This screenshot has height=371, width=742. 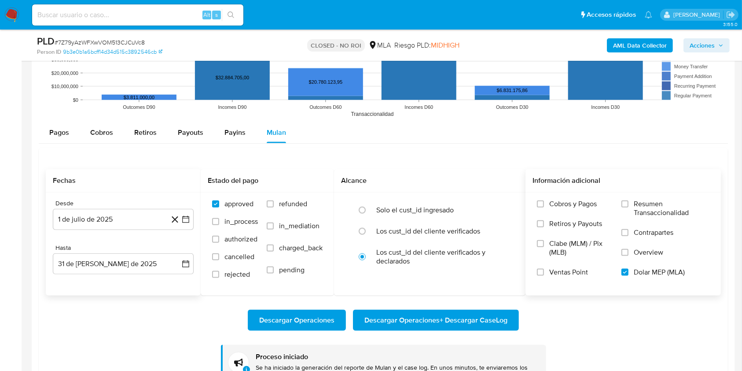 I want to click on b: PLD, so click(x=46, y=41).